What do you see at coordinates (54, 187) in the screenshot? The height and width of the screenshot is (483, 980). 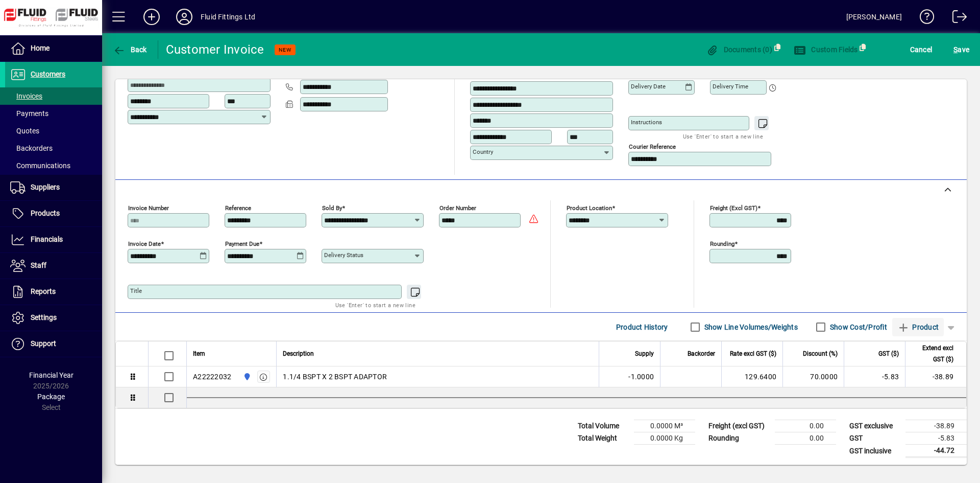 I see `a: Suppliers` at bounding box center [54, 187].